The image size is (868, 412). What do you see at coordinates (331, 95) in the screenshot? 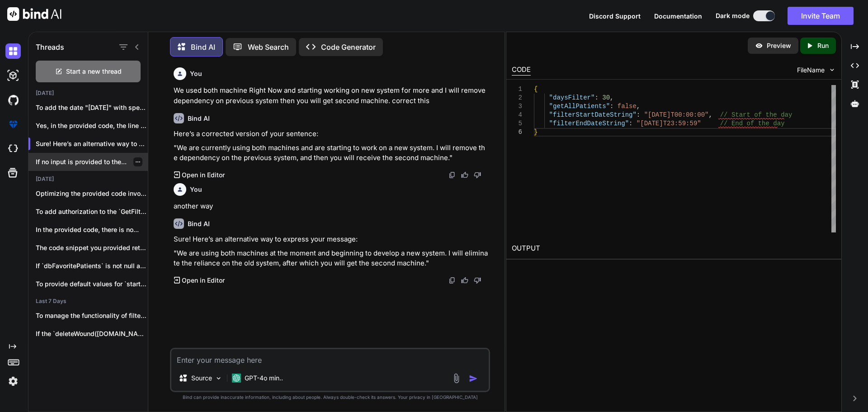
I see `p: We used both machine Right Now and starting working on new system for more and I will remove depe...` at bounding box center [331, 95].